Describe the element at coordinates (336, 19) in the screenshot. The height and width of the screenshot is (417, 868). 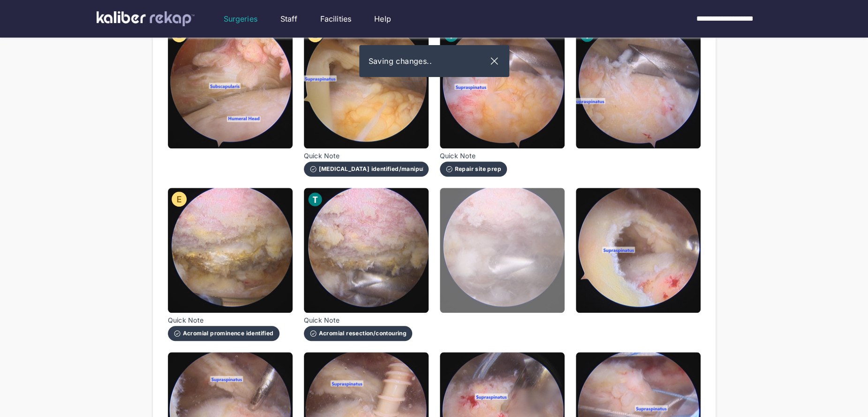
I see `div: Facilities` at that location.